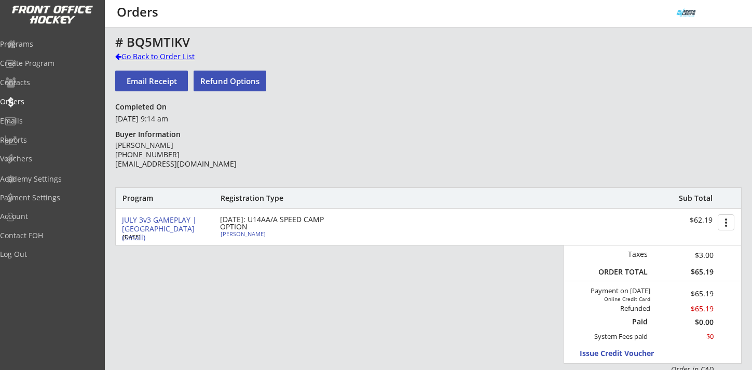 The image size is (752, 370). I want to click on div: Program, so click(151, 198).